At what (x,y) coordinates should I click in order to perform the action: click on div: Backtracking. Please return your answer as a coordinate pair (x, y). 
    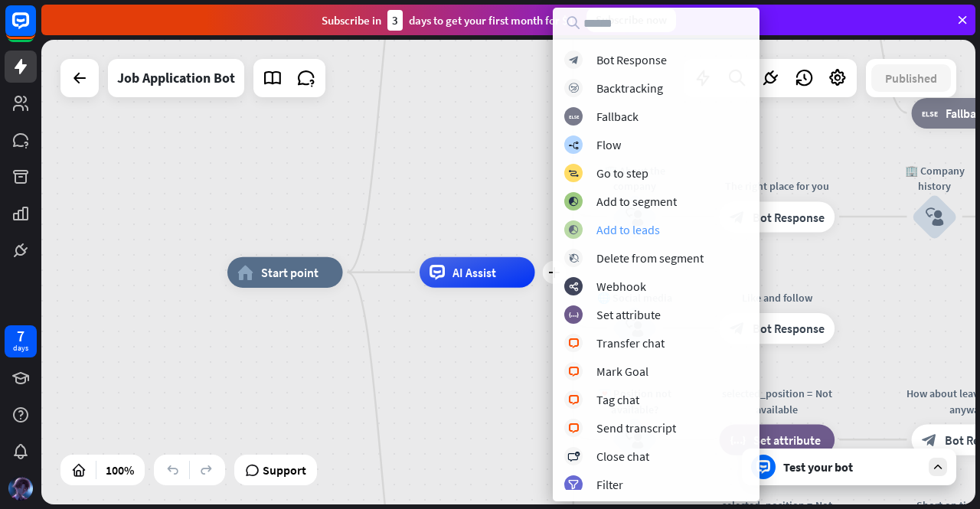
    Looking at the image, I should click on (629, 88).